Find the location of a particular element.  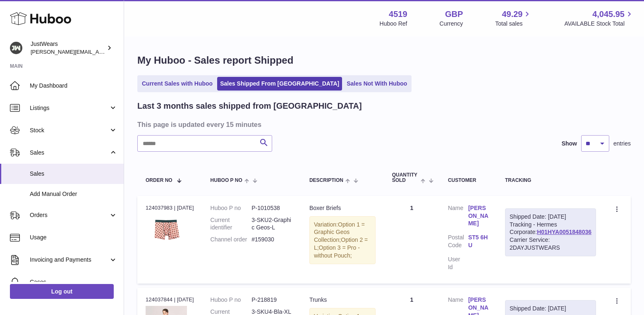

div: JustWears is located at coordinates (68, 48).